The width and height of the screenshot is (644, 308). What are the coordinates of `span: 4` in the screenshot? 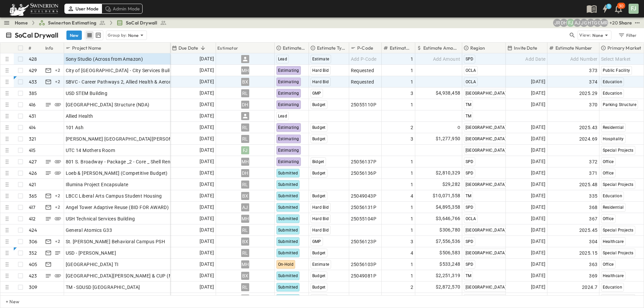 It's located at (412, 196).